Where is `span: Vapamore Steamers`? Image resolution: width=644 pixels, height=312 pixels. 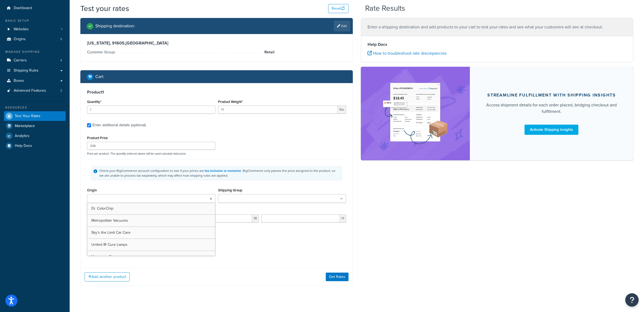
span: Vapamore Steamers is located at coordinates (108, 256).